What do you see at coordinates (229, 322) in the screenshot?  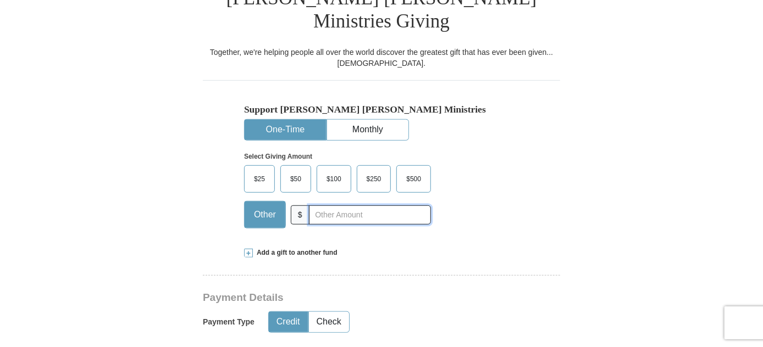 I see `h5: Payment Type` at bounding box center [229, 322].